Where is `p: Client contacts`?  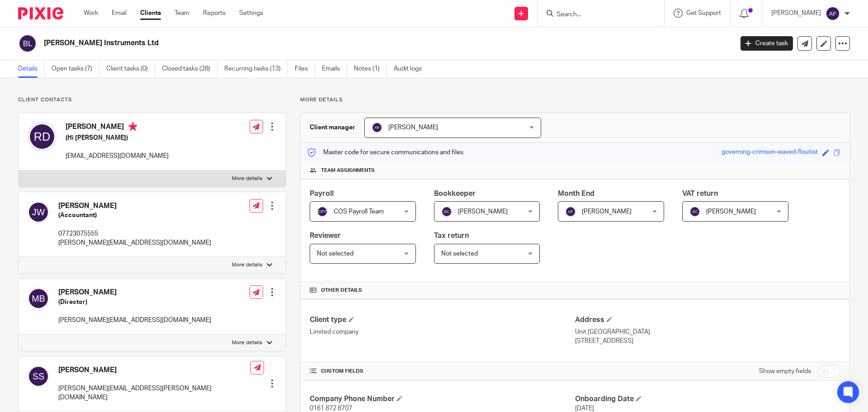
p: Client contacts is located at coordinates (152, 100).